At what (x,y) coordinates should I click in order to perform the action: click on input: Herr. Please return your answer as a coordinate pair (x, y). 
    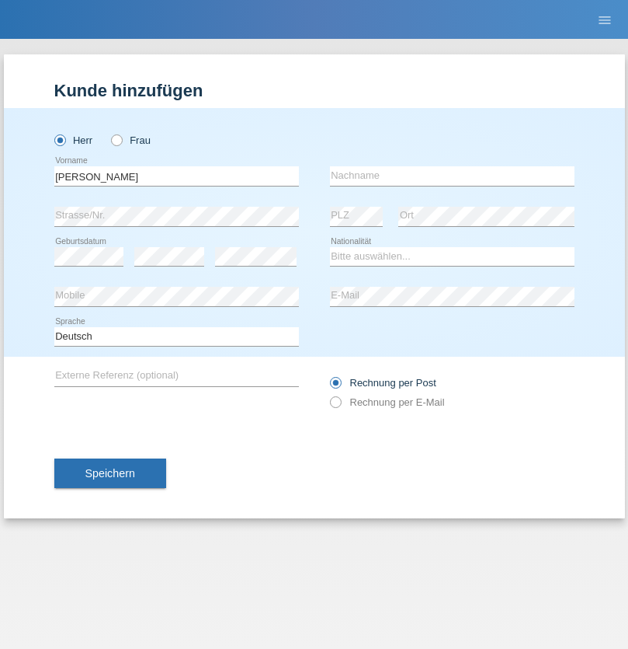
    Looking at the image, I should click on (59, 139).